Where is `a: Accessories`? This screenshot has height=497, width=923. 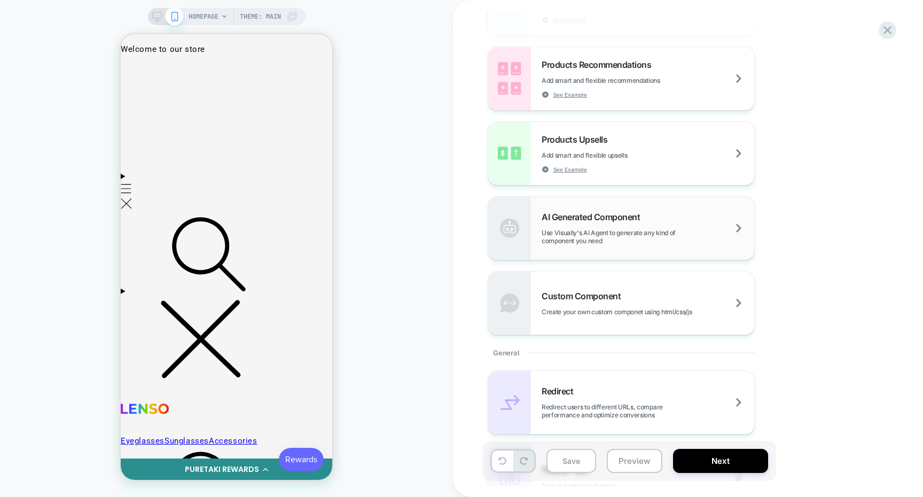
a: Accessories is located at coordinates (112, 407).